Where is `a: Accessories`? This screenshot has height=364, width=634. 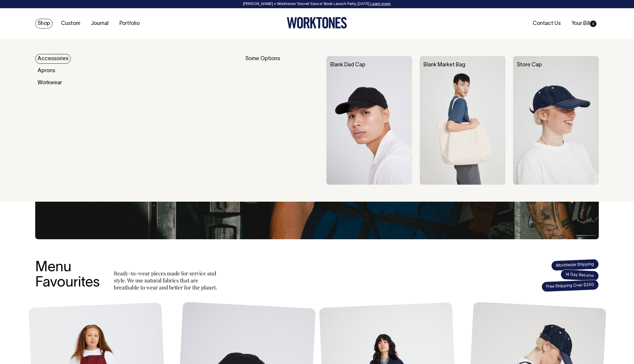
a: Accessories is located at coordinates (53, 59).